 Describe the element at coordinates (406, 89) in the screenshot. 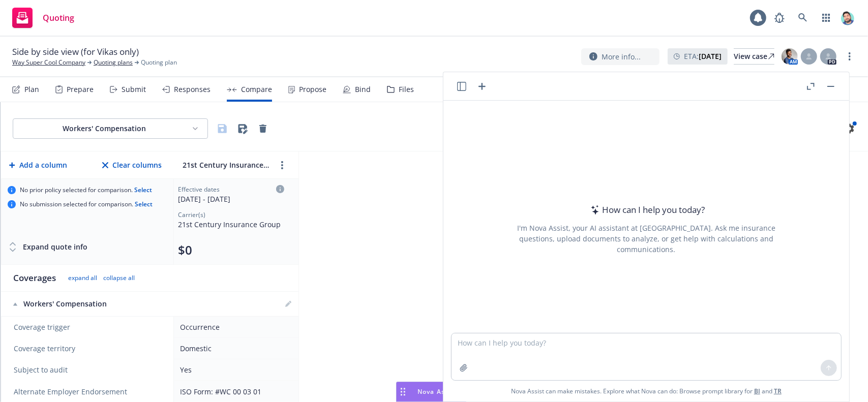

I see `div: Files` at that location.